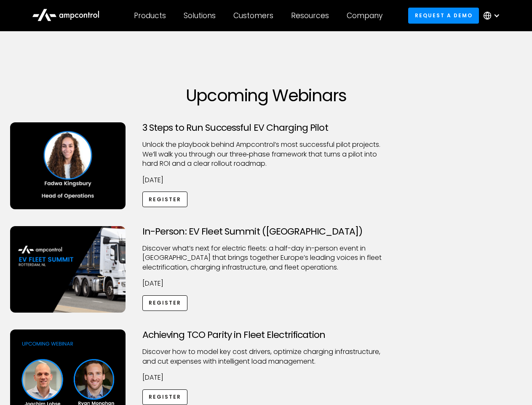 The image size is (532, 405). I want to click on div: Products, so click(150, 15).